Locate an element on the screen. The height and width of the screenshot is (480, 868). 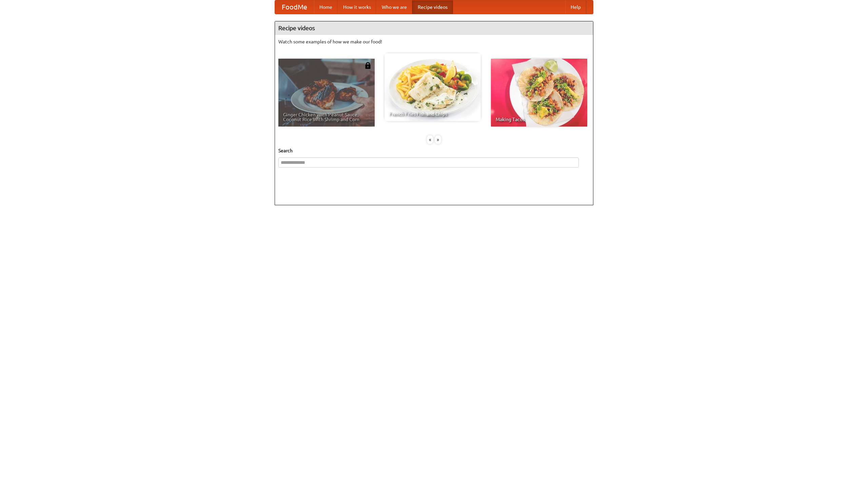
a: How it works is located at coordinates (357, 7).